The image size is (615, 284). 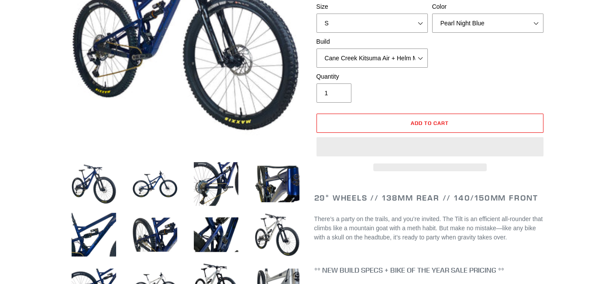 What do you see at coordinates (430, 123) in the screenshot?
I see `span: Add to cart` at bounding box center [430, 123].